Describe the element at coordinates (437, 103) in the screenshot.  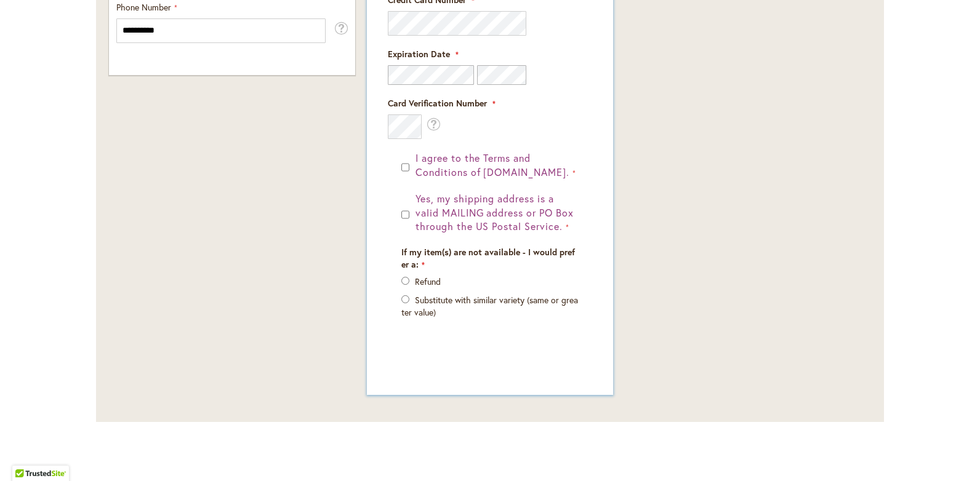
I see `span: Card Verification Number` at that location.